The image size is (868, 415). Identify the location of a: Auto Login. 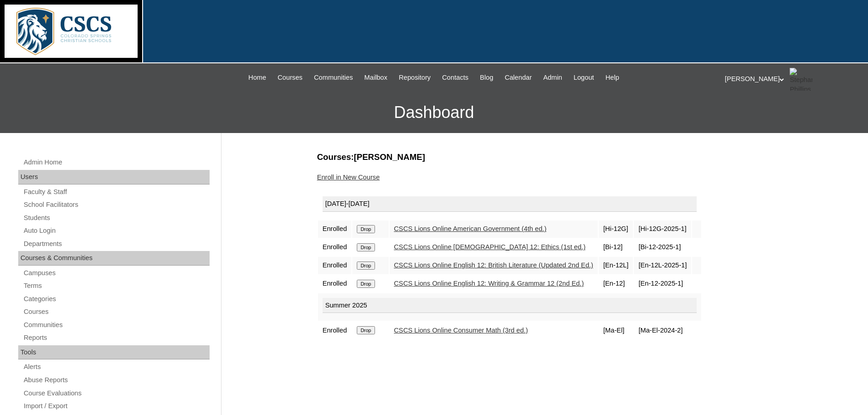
(116, 230).